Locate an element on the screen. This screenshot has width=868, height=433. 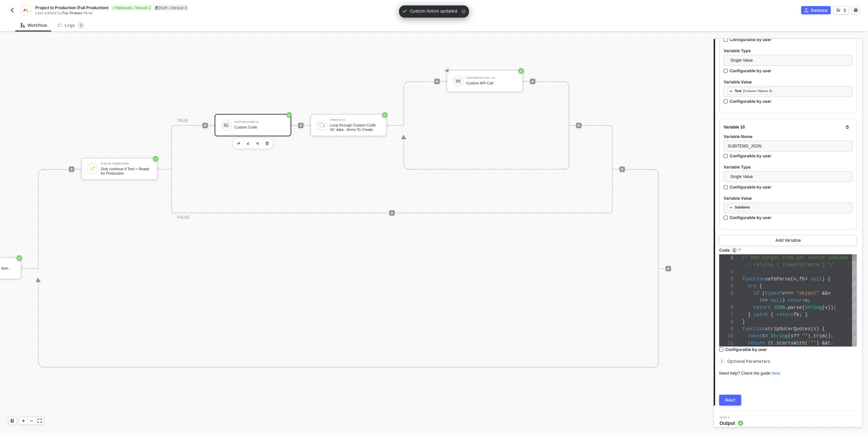
div: Logs is located at coordinates (71, 25).